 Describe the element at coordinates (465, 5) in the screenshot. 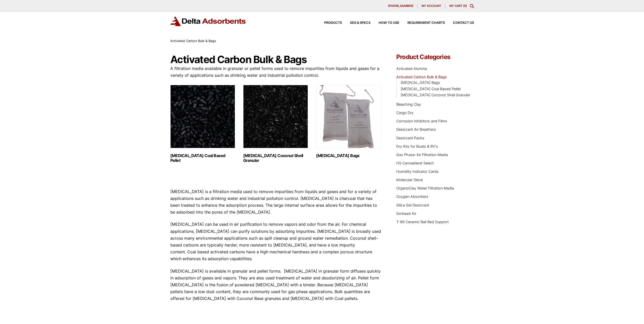

I see `span: 0` at that location.